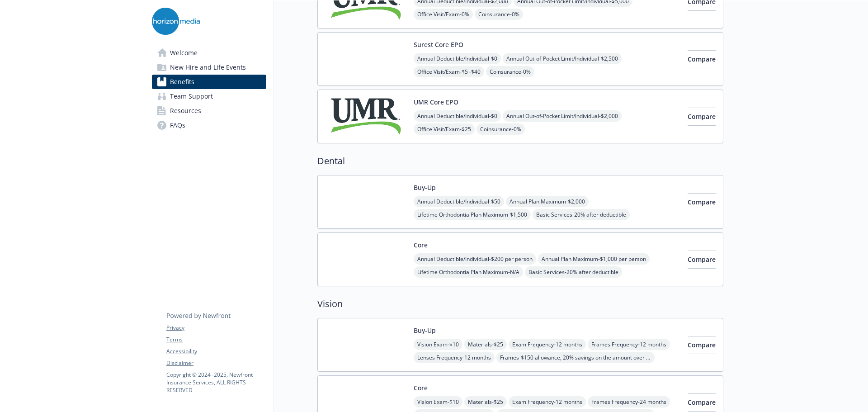  What do you see at coordinates (468, 272) in the screenshot?
I see `span: Lifetime Orthodontia Plan Maximum - N/A` at bounding box center [468, 272].